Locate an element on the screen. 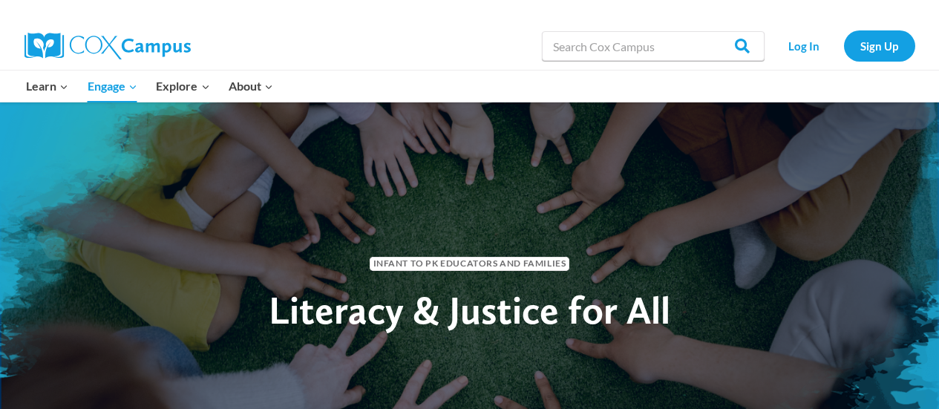 Image resolution: width=939 pixels, height=409 pixels. span: Engage is located at coordinates (112, 86).